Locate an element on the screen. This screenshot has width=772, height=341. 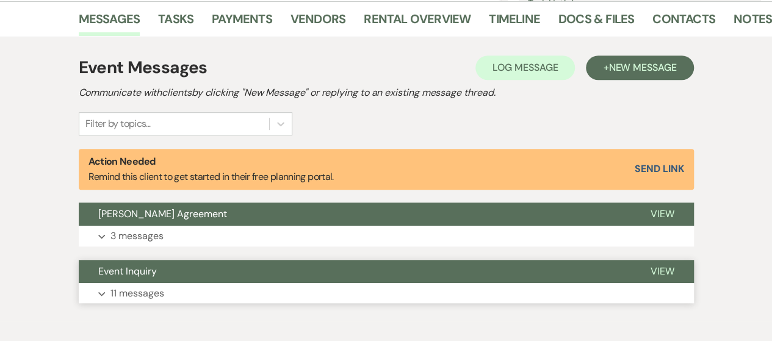
button: 3 messages is located at coordinates (386, 236).